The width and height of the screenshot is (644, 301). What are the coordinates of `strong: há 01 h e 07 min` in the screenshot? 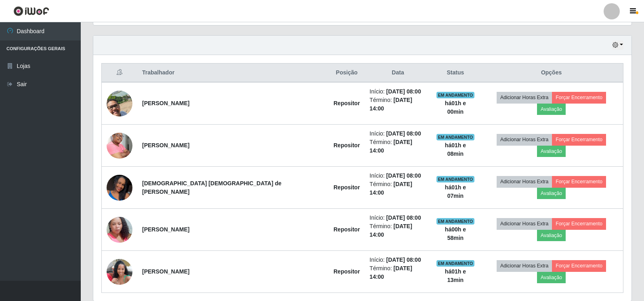 It's located at (455, 191).